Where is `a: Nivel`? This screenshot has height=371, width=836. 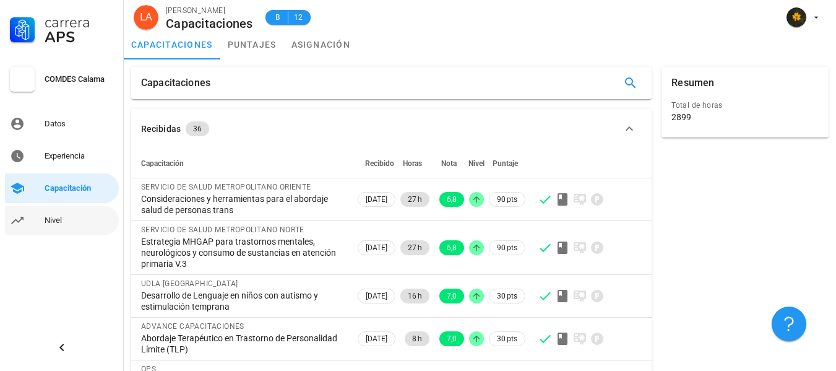
a: Nivel is located at coordinates (62, 220).